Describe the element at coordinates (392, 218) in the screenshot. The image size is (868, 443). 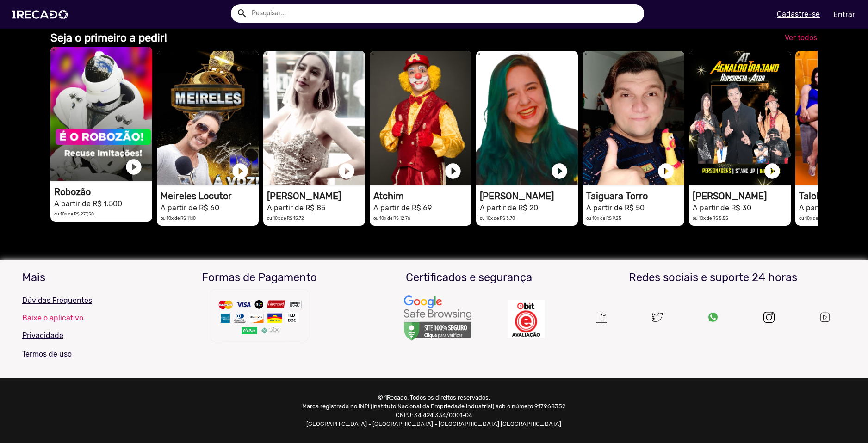
I see `small: ou 10x de R$ 12,76` at that location.